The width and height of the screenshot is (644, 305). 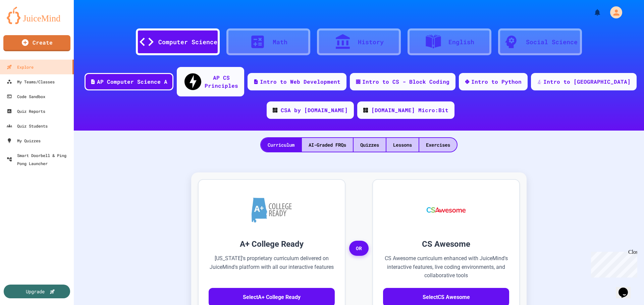 I want to click on div: History, so click(x=370, y=42).